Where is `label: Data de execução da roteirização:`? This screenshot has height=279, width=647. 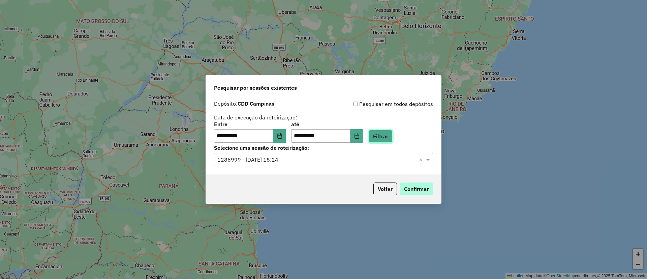
label: Data de execução da roteirização: is located at coordinates (255, 117).